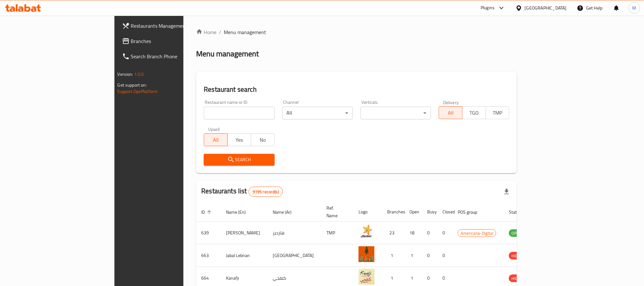 The height and width of the screenshot is (286, 644). What do you see at coordinates (169, 41) in the screenshot?
I see `a: Branches` at bounding box center [169, 41].